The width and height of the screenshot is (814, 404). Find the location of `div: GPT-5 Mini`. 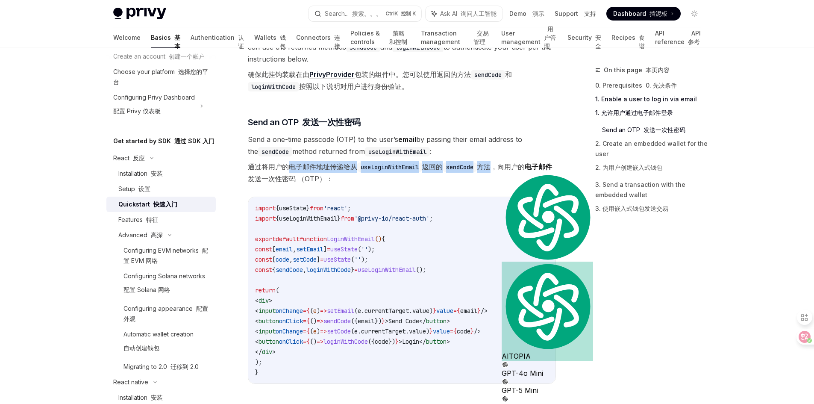

div: GPT-5 Mini is located at coordinates (548, 387).